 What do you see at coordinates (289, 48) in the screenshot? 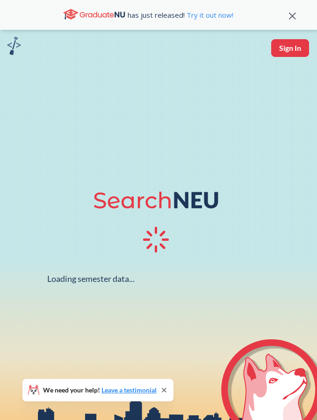
I see `button: Sign In` at bounding box center [289, 48].